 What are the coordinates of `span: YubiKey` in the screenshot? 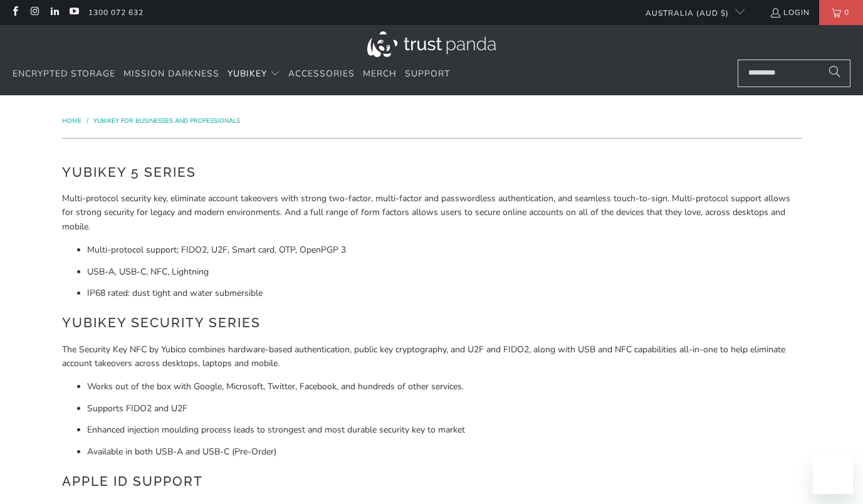 It's located at (247, 73).